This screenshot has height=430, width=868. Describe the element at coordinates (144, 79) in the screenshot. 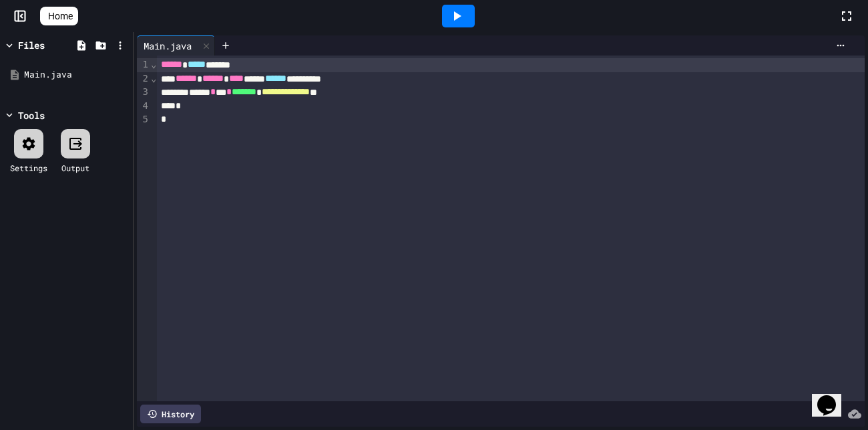

I see `div: 2` at that location.